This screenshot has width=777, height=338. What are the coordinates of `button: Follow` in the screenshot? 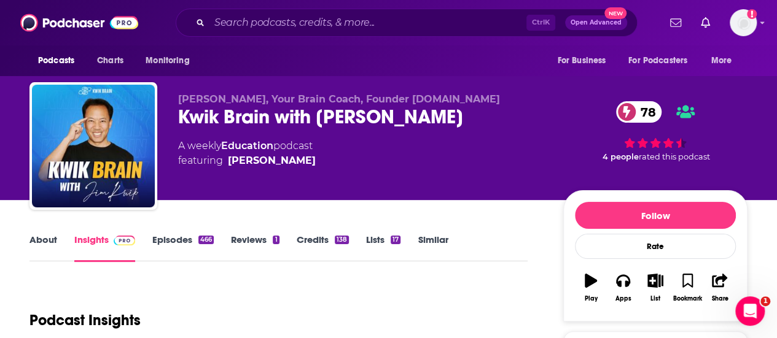 It's located at (655, 216).